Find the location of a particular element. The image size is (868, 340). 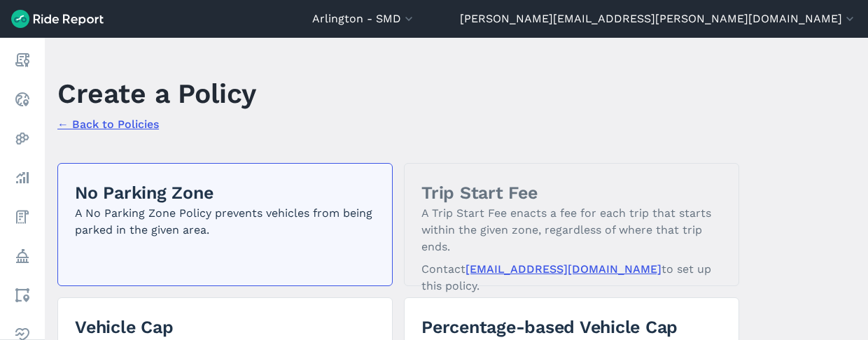

h1: Create a Policy is located at coordinates (157, 93).